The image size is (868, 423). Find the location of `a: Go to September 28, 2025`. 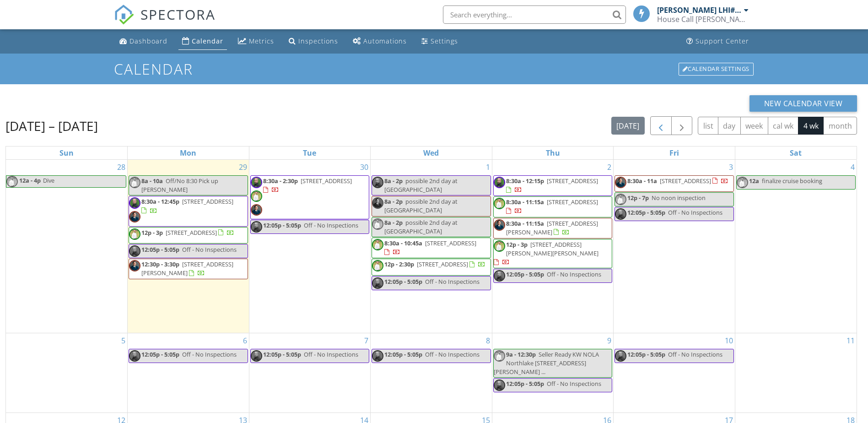

a: Go to September 28, 2025 is located at coordinates (121, 167).